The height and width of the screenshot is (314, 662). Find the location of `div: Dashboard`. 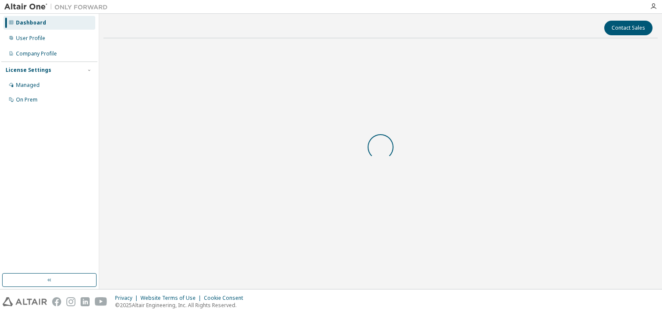

div: Dashboard is located at coordinates (31, 23).